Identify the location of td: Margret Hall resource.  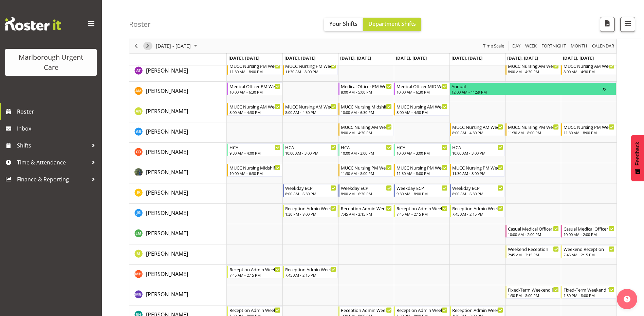
(177, 275).